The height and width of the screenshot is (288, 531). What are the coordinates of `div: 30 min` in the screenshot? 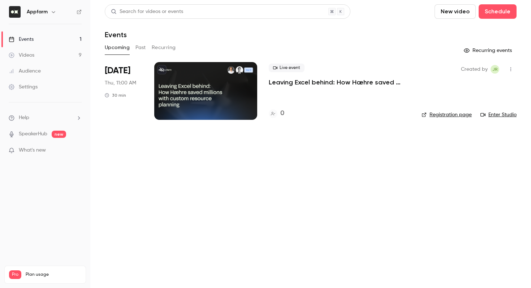 It's located at (115, 95).